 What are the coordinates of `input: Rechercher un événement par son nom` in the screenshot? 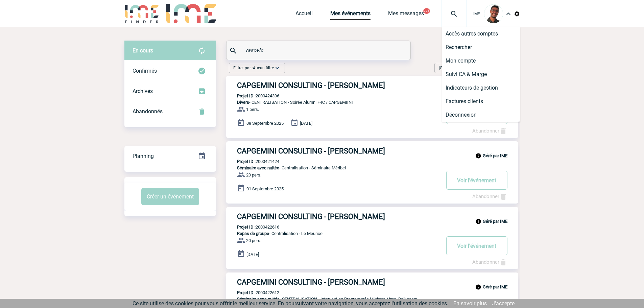 It's located at (319, 50).